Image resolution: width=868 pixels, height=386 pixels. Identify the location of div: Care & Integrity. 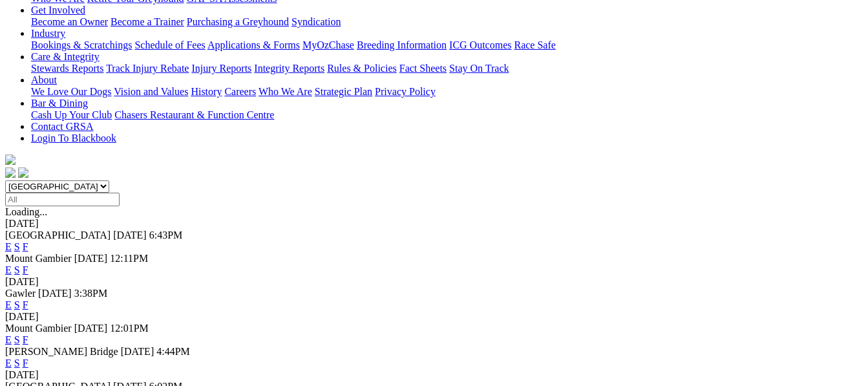
(447, 69).